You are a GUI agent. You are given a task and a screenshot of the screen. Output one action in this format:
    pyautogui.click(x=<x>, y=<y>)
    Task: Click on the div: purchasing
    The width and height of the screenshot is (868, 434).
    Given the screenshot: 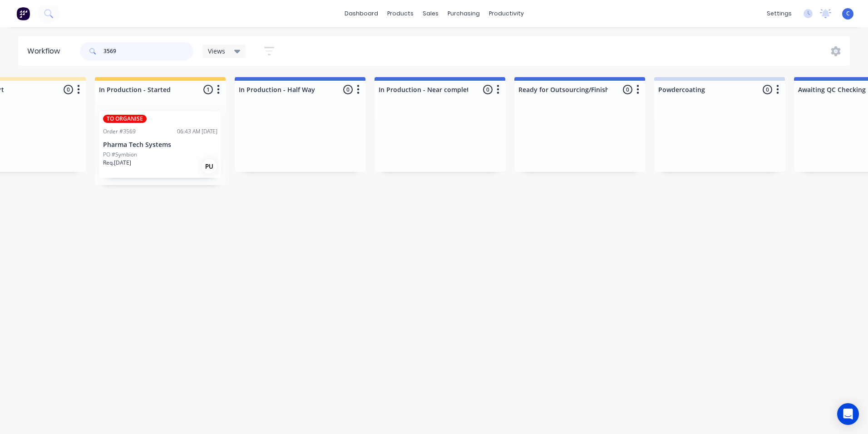 What is the action you would take?
    pyautogui.click(x=464, y=14)
    